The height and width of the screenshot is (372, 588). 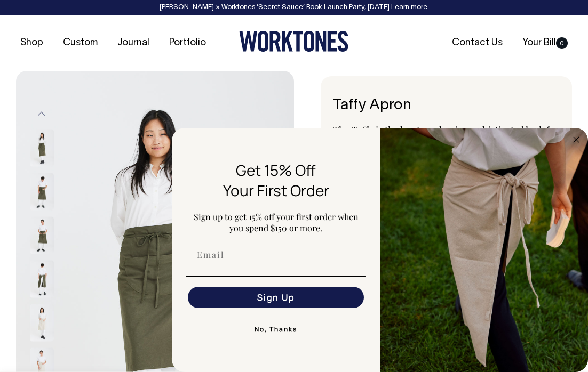 What do you see at coordinates (446, 174) in the screenshot?
I see `span: The Taffy is the key to a classic, sophisticated look for service. It's a long-fitting waist apro...` at bounding box center [446, 174].